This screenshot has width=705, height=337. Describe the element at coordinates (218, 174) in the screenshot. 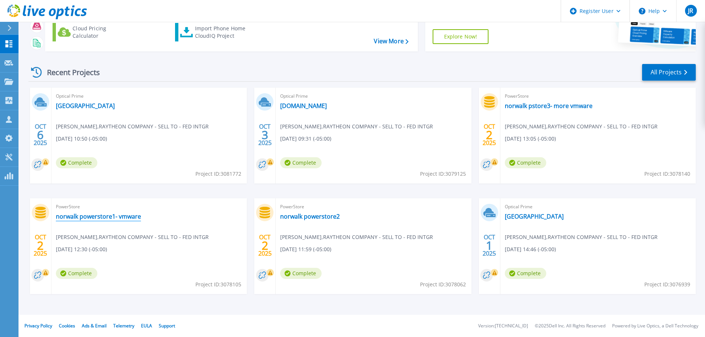

I see `span: Project ID: 3081772` at that location.